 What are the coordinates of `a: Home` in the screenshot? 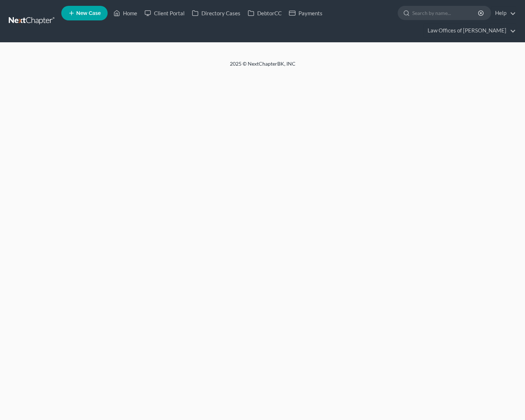 It's located at (125, 13).